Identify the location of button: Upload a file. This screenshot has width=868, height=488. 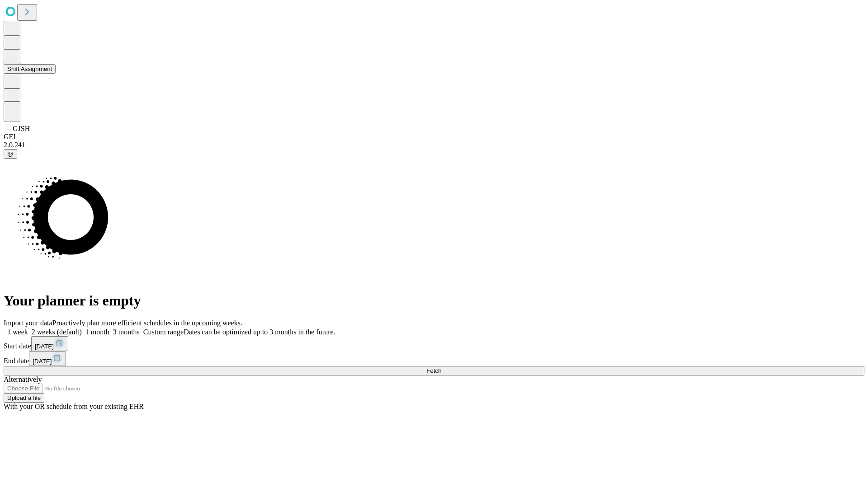
(24, 398).